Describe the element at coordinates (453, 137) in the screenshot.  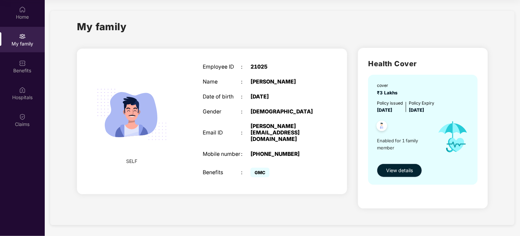
I see `img: icon` at that location.